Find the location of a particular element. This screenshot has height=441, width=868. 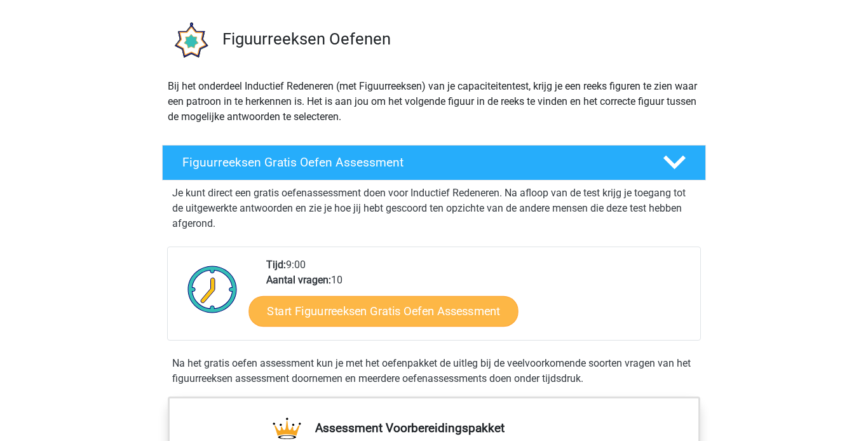

div: Na het gratis oefen assessment kun je met het oefenpakket de uitleg bij de veelvoorkomende soorte... is located at coordinates (434, 372).